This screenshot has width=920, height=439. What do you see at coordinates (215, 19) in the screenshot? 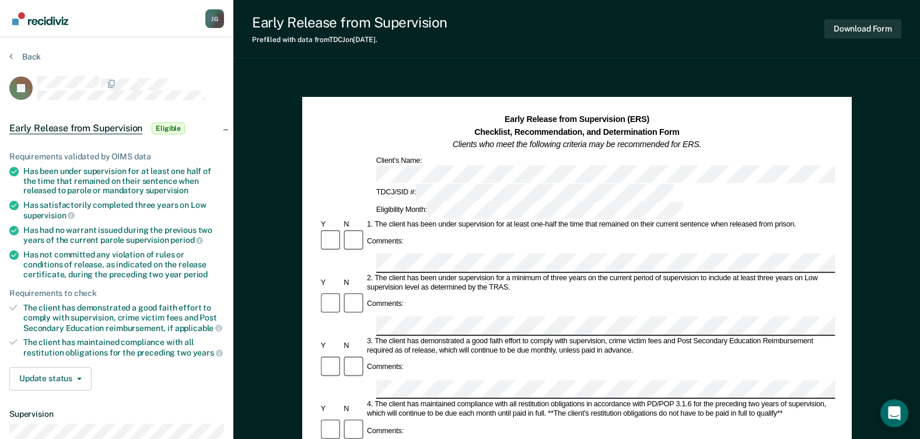
I see `button: Profile dropdown button` at bounding box center [215, 19].